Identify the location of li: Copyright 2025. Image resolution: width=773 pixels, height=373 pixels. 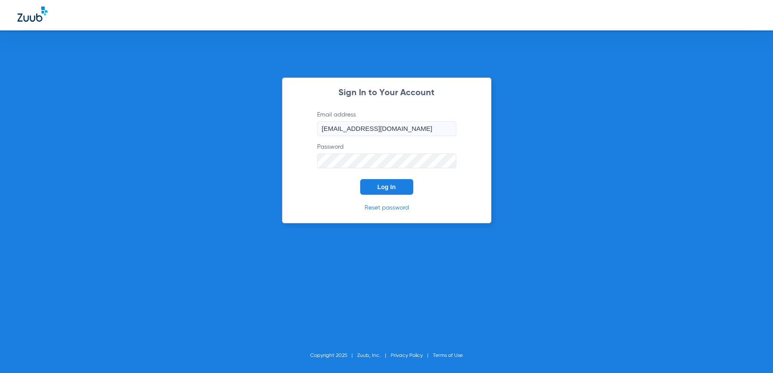
(334, 356).